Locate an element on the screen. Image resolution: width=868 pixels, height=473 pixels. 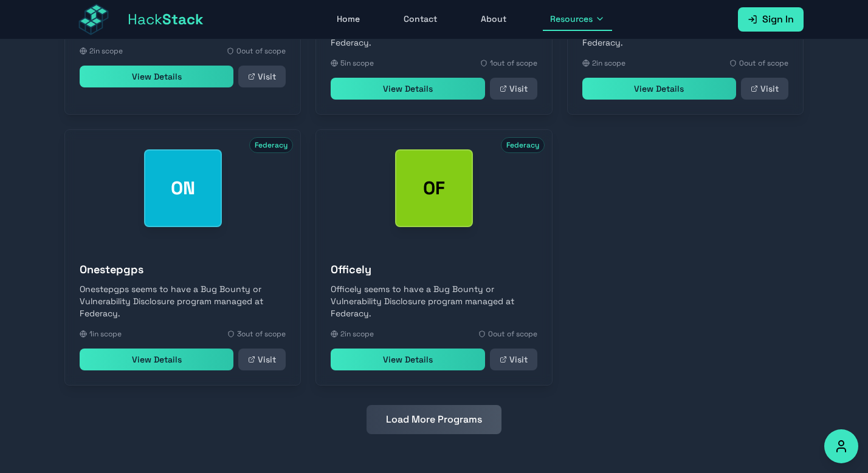
span: 3 out of scope is located at coordinates (261, 334).